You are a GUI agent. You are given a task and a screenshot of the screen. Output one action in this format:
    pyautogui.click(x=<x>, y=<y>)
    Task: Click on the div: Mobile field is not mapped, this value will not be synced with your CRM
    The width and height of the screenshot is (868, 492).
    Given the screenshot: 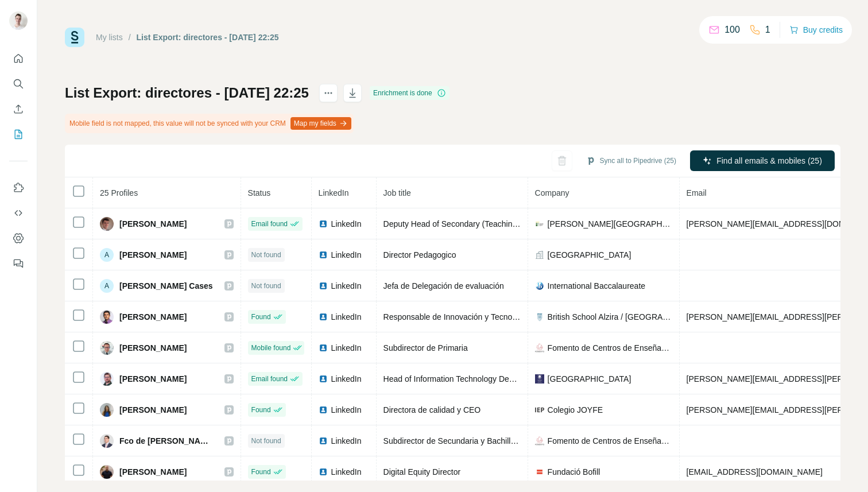 What is the action you would take?
    pyautogui.click(x=209, y=124)
    